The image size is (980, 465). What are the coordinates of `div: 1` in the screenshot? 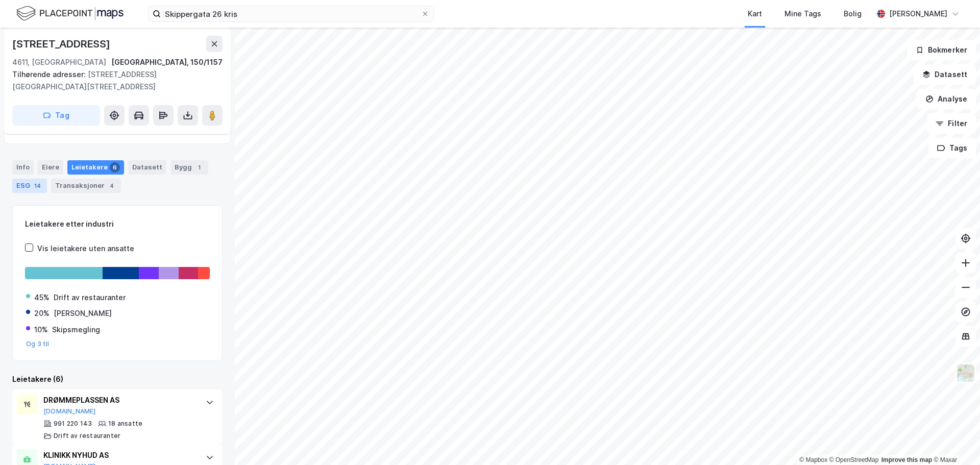 It's located at (199, 168).